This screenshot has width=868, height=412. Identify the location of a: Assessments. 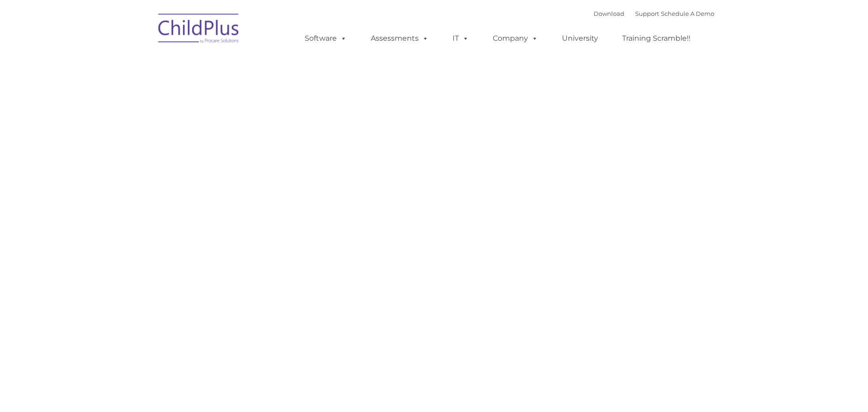
(400, 39).